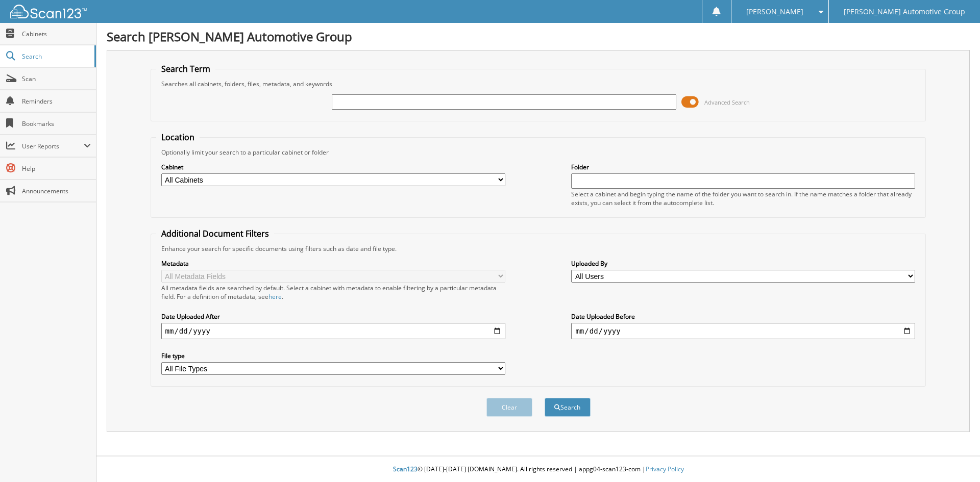 This screenshot has height=482, width=980. I want to click on label: Date Uploaded Before, so click(743, 317).